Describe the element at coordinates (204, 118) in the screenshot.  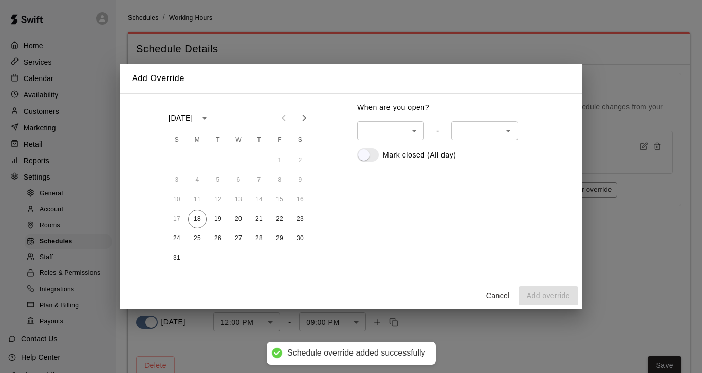
I see `button: calendar view is open, switch to year view` at that location.